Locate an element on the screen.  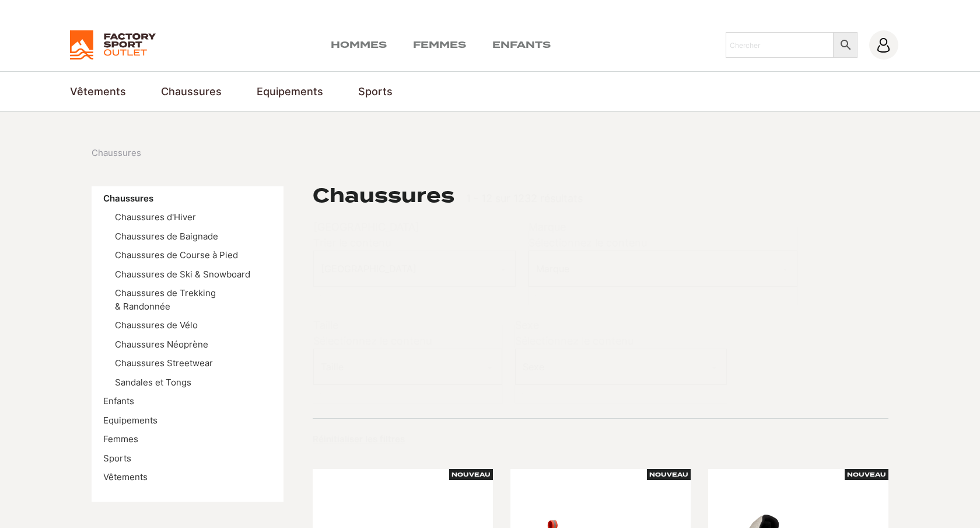
h1: Chaussures is located at coordinates (384, 195).